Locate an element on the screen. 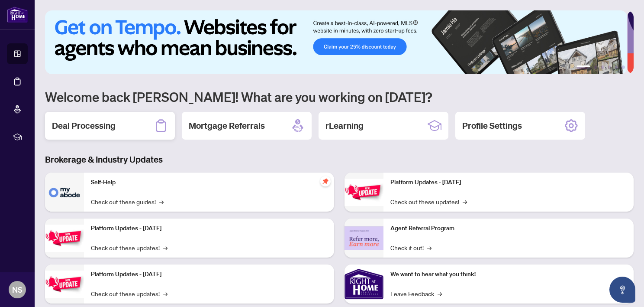 The height and width of the screenshot is (307, 644). span: NS is located at coordinates (17, 289).